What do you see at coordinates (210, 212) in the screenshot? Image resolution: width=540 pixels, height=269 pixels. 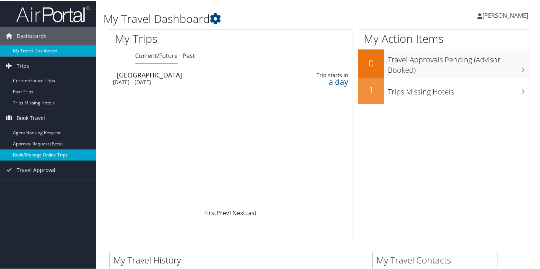 I see `a: First` at bounding box center [210, 212].